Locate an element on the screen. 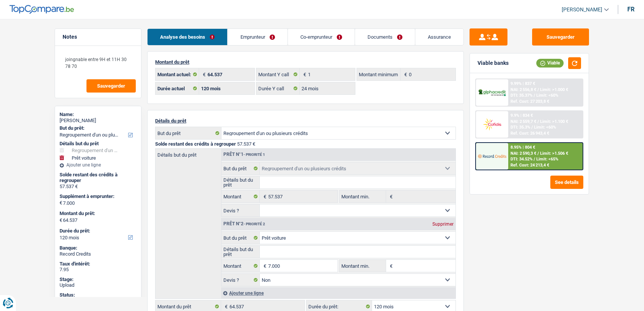 Image resolution: width=644 pixels, height=311 pixels. a: Emprunteur is located at coordinates (257, 36).